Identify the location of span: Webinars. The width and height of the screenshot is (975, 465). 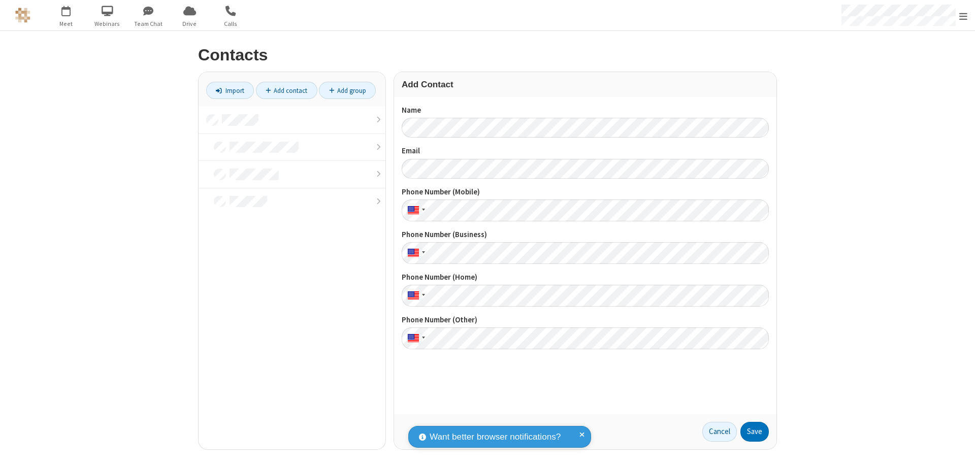
(107, 24).